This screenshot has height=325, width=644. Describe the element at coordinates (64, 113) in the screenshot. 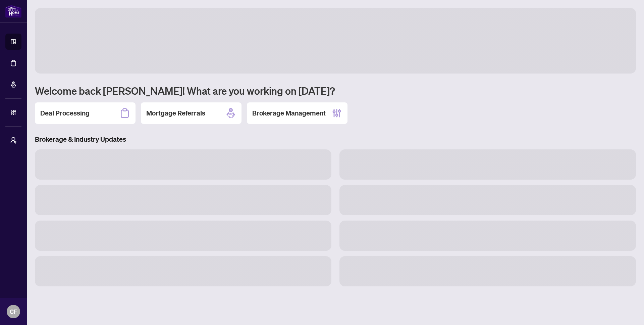

I see `h2: Deal Processing` at that location.